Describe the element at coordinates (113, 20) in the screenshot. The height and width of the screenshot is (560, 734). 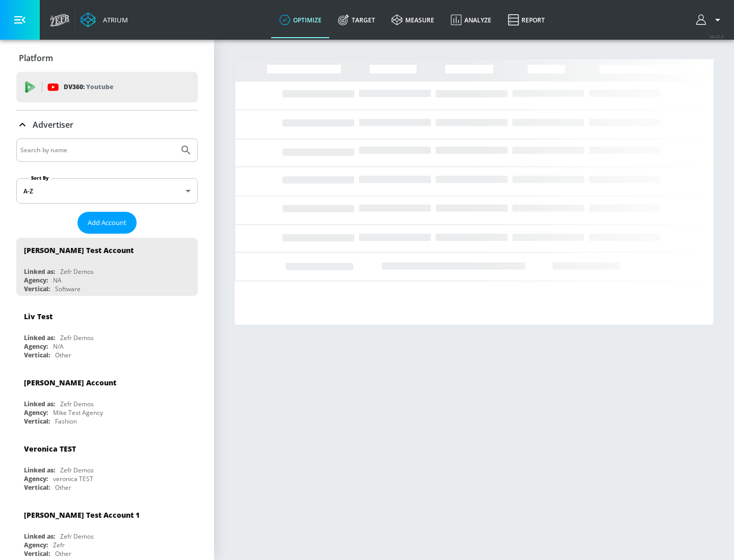
I see `div: Atrium` at that location.